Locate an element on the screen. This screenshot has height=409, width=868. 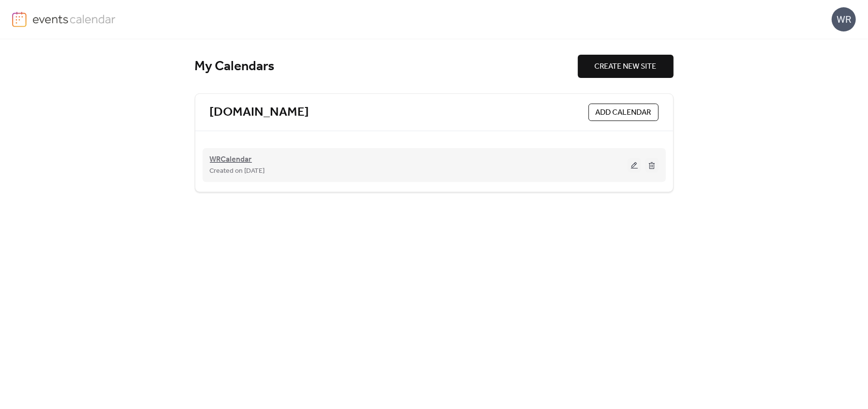
button: ADD CALENDAR is located at coordinates (623, 112).